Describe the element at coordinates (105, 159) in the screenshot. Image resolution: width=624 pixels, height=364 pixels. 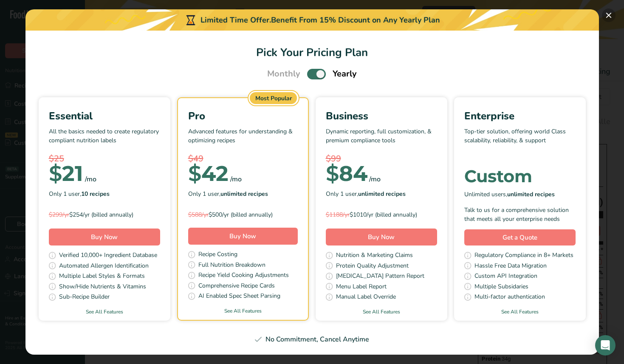
I see `div: $25` at that location.